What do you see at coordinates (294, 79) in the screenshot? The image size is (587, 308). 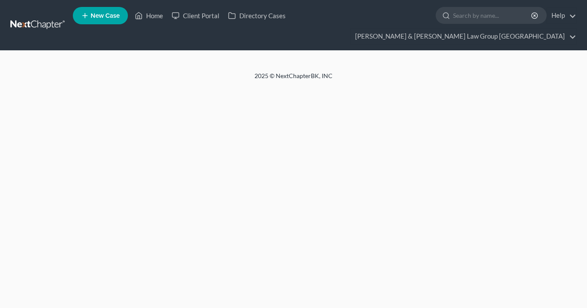 I see `div: 2025 © NextChapterBK, INC` at bounding box center [294, 79].